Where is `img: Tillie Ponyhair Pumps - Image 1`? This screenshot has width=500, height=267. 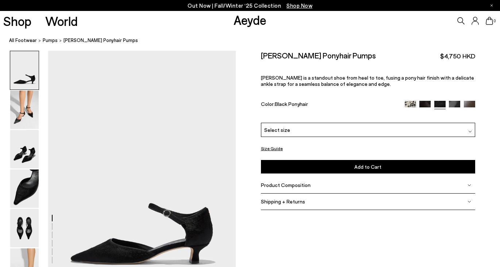
img: Tillie Ponyhair Pumps - Image 1 is located at coordinates (24, 70).